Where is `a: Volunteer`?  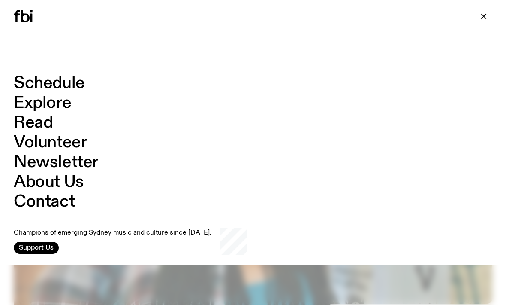 a: Volunteer is located at coordinates (50, 142).